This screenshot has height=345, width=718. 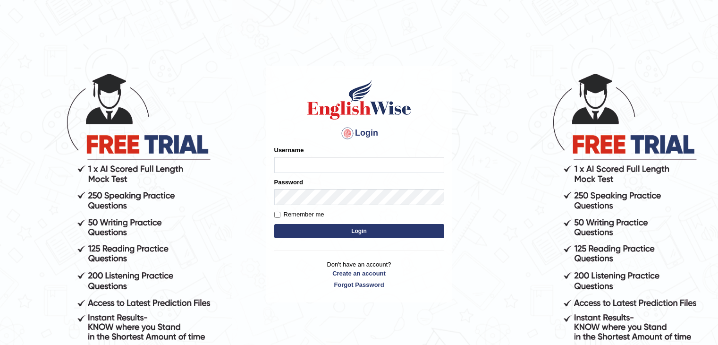 I want to click on a: Forgot Password, so click(x=359, y=284).